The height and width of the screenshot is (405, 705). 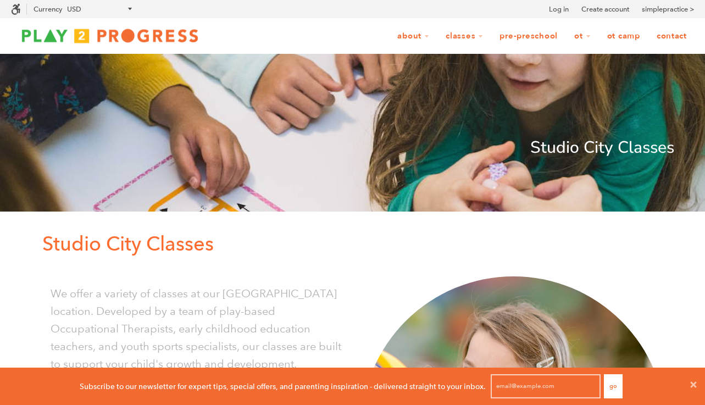 I want to click on a: Pre-Preschool, so click(x=529, y=36).